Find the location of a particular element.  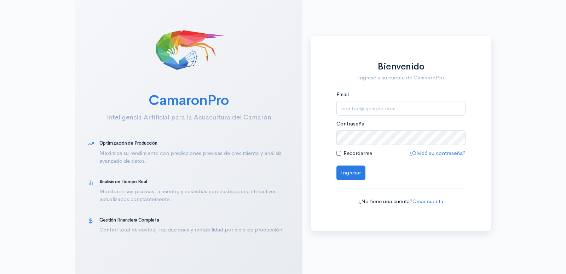

h1: Bienvenido is located at coordinates (401, 67).